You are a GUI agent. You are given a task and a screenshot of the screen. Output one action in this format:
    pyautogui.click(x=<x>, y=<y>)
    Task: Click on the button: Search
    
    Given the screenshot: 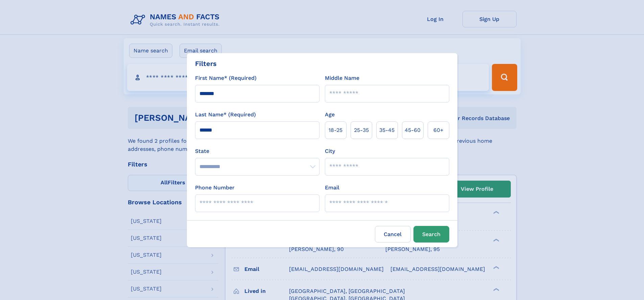 What is the action you would take?
    pyautogui.click(x=431, y=234)
    